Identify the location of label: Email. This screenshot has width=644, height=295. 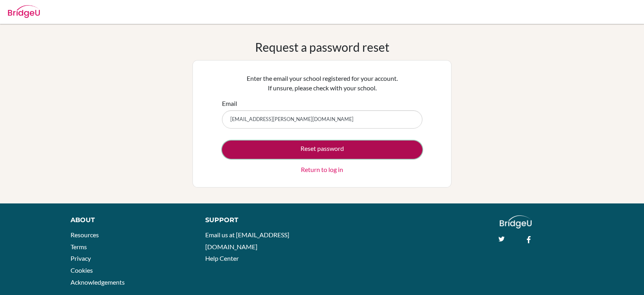
(230, 104).